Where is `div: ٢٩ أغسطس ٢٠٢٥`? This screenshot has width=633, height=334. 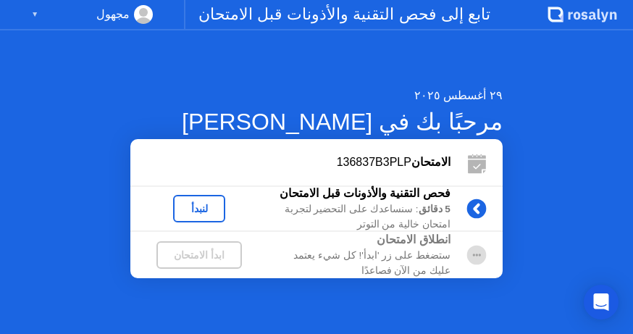 div: ٢٩ أغسطس ٢٠٢٥ is located at coordinates (316, 96).